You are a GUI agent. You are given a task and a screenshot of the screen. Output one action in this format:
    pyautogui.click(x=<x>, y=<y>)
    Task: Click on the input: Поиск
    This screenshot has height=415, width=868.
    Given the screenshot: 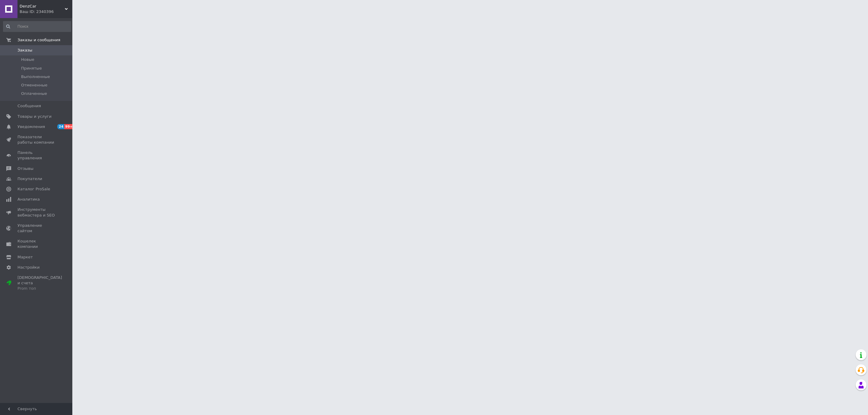 What is the action you would take?
    pyautogui.click(x=37, y=27)
    